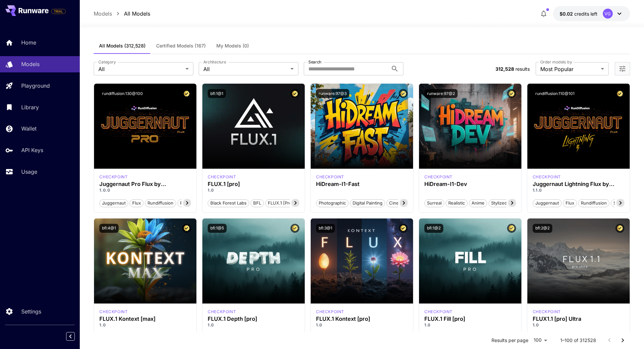  Describe the element at coordinates (439, 312) in the screenshot. I see `div: fluxpro` at that location.